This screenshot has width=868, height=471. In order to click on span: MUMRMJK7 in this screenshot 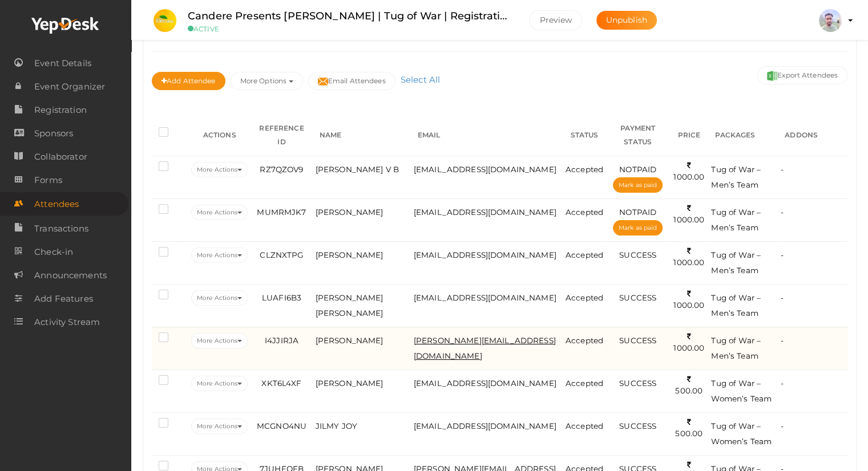, I will do `click(281, 212)`.